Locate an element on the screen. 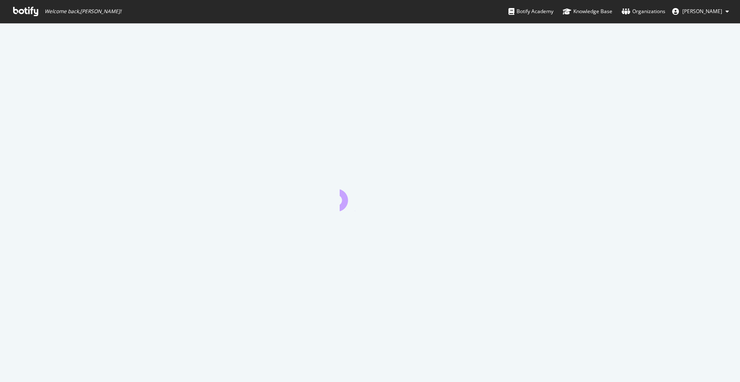 Image resolution: width=740 pixels, height=382 pixels. div: Organizations is located at coordinates (643, 11).